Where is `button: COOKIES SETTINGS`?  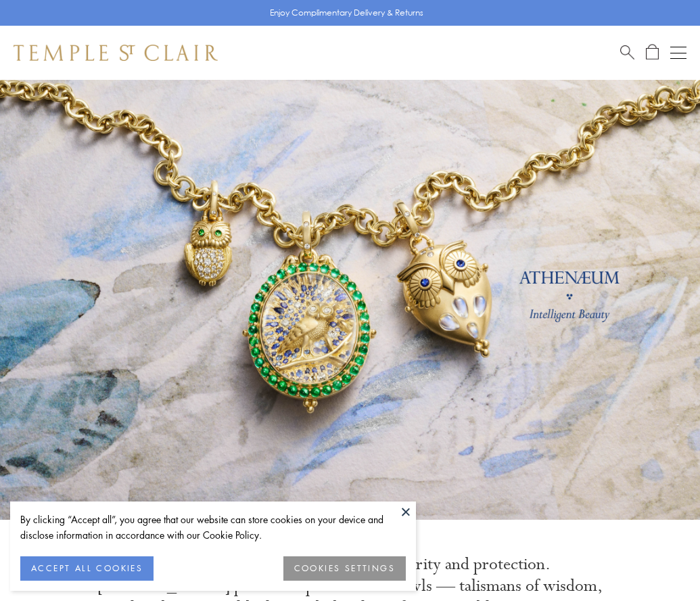 button: COOKIES SETTINGS is located at coordinates (344, 568).